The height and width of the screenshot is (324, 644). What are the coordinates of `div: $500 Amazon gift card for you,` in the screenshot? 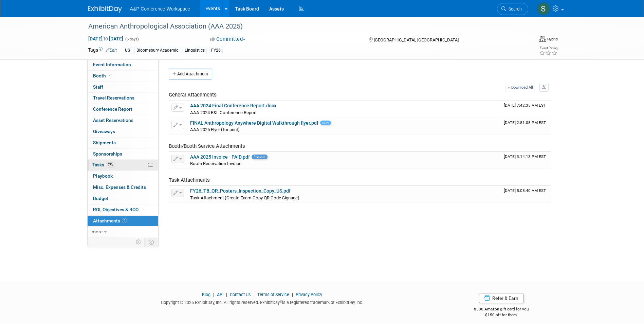 It's located at (501, 310).